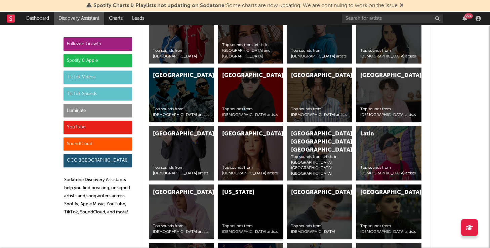 This screenshot has width=490, height=248. Describe the element at coordinates (98, 127) in the screenshot. I see `div: YouTube` at that location.